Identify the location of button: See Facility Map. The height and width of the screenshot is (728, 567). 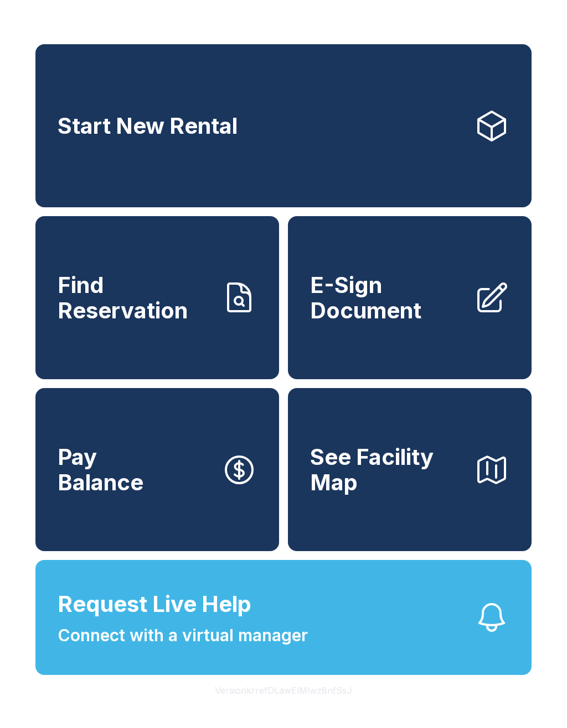
(409, 470).